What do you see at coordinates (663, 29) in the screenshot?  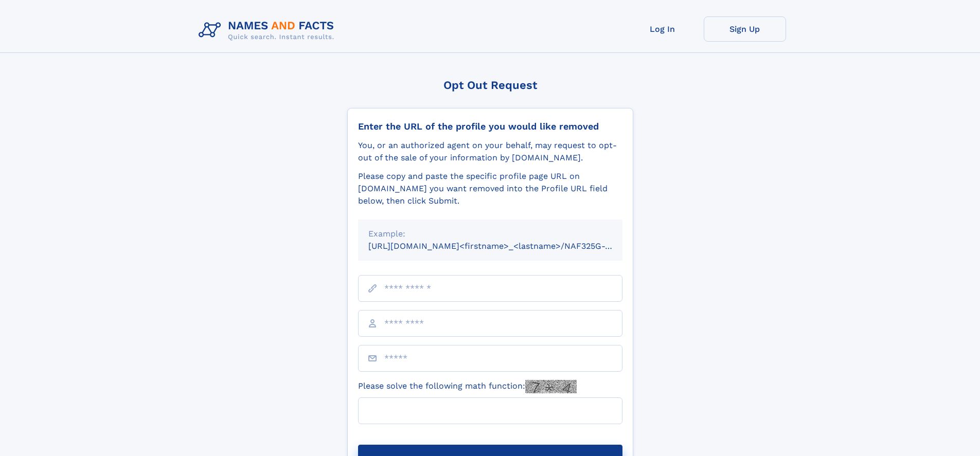 I see `a: Log In` at bounding box center [663, 29].